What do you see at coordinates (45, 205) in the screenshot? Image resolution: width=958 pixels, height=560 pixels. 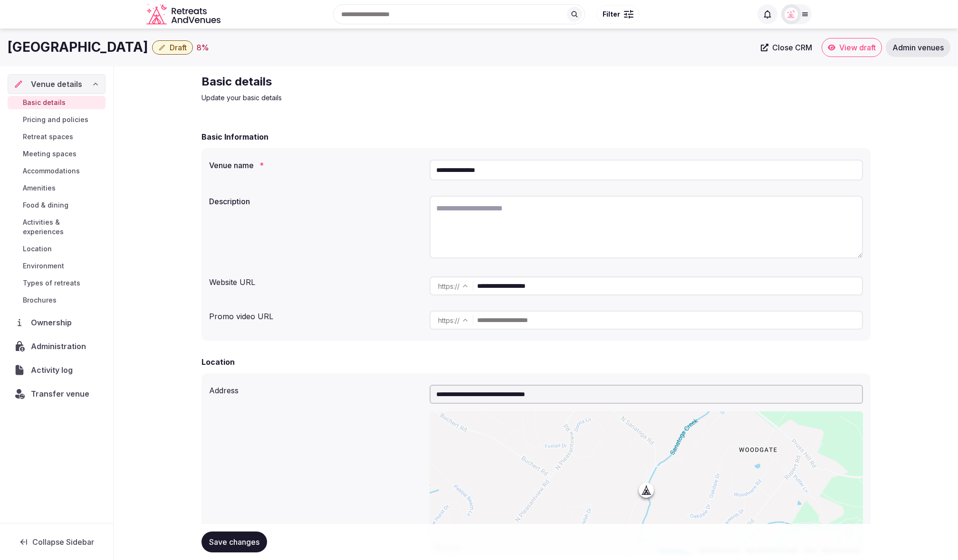 I see `span: Food & dining` at bounding box center [45, 205].